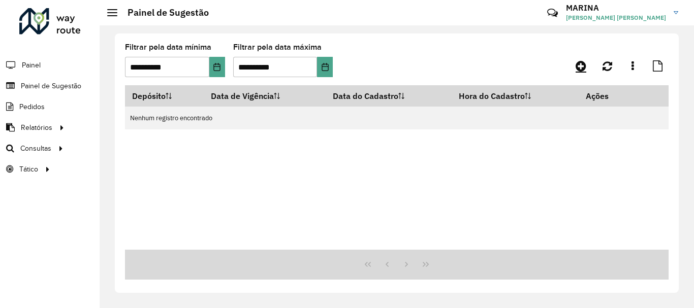 This screenshot has height=308, width=694. What do you see at coordinates (32, 107) in the screenshot?
I see `span: Pedidos` at bounding box center [32, 107].